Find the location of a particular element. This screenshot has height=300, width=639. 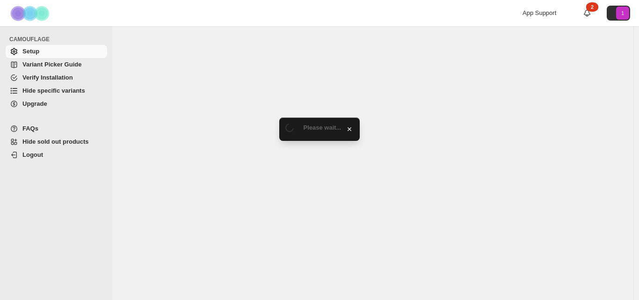

span: Please wait... is located at coordinates (322, 127).